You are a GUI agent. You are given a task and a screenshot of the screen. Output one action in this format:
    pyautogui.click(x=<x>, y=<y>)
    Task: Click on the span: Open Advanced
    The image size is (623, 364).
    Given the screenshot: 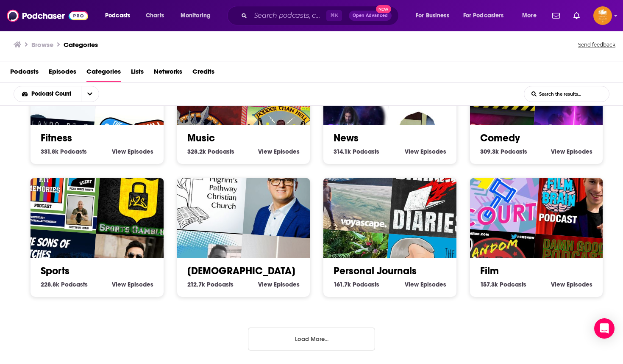 What is the action you would take?
    pyautogui.click(x=370, y=16)
    